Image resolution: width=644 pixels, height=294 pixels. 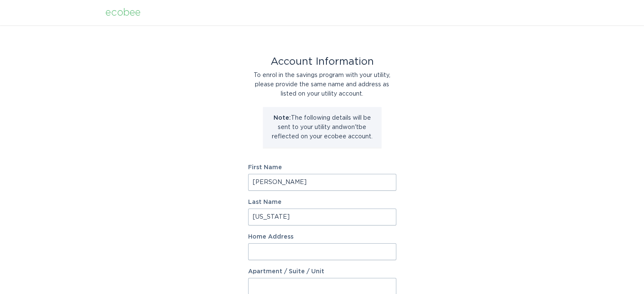 What do you see at coordinates (322, 85) in the screenshot?
I see `div: To enrol in the savings program with your utility, please provide the same name and address as li...` at bounding box center [322, 85].